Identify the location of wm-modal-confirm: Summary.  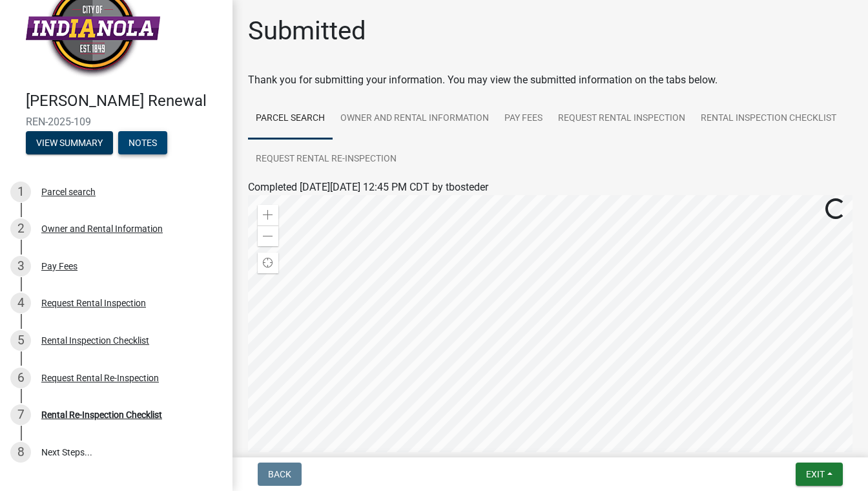
(70, 143).